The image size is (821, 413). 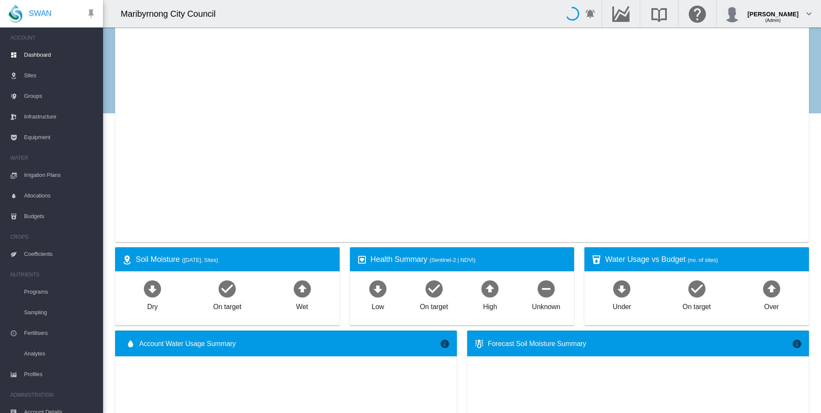 I want to click on span: (Admin), so click(x=773, y=20).